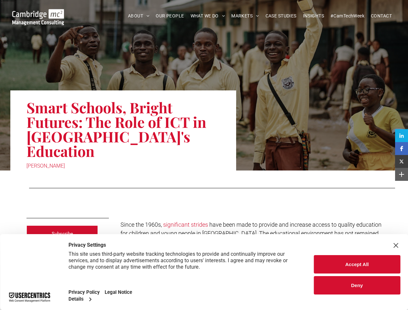 This screenshot has width=408, height=310. I want to click on span: have been made to provide and increase access to quality education for children and young people ..., so click(251, 251).